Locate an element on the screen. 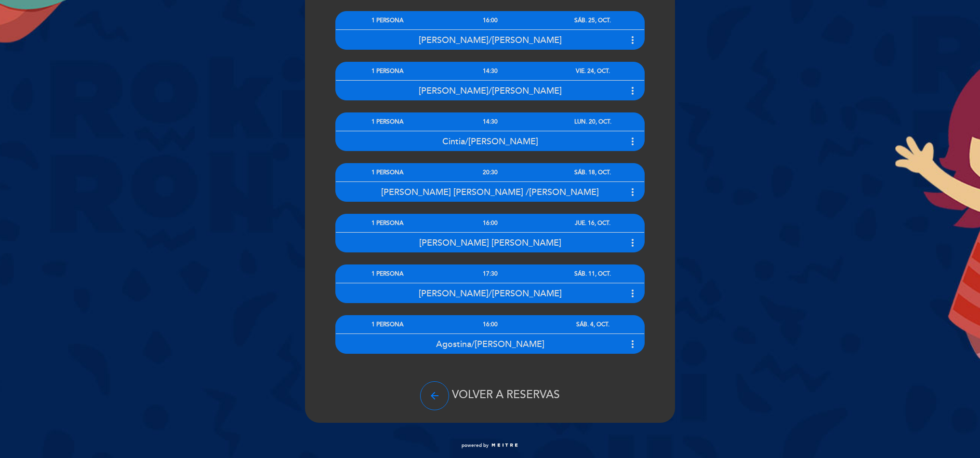  div: LUN. 20, OCT. is located at coordinates (593, 121).